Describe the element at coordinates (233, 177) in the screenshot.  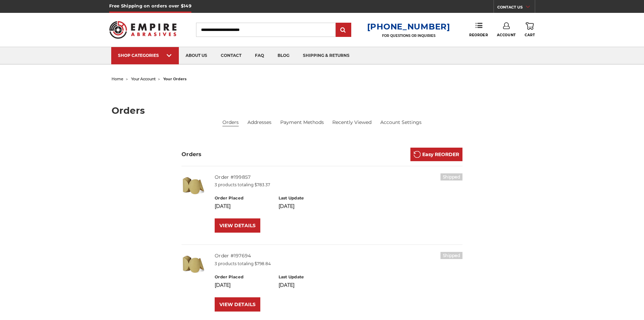
I see `a: Order #199857` at that location.